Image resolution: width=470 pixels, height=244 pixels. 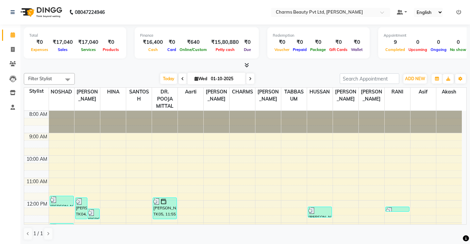 I want to click on span: NOSHAD, so click(x=61, y=92).